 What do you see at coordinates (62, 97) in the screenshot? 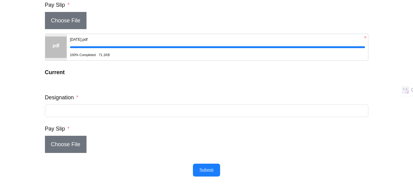
I see `label: Designation` at bounding box center [62, 97].